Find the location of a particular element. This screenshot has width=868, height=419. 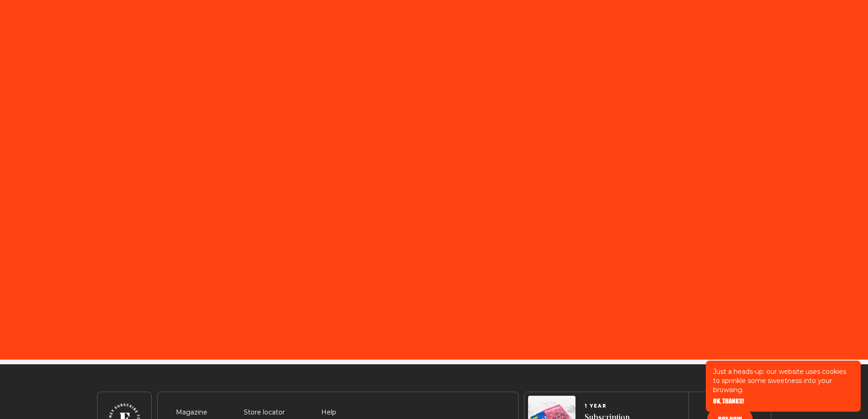

a: Help is located at coordinates (328, 412).